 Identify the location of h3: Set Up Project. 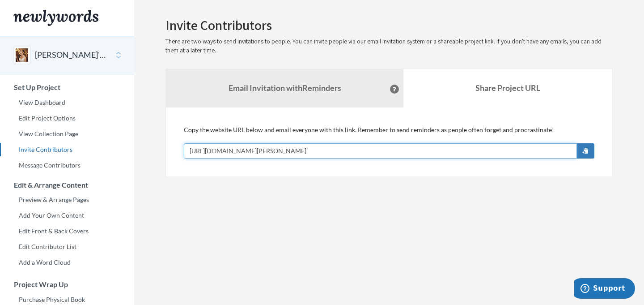
(67, 87).